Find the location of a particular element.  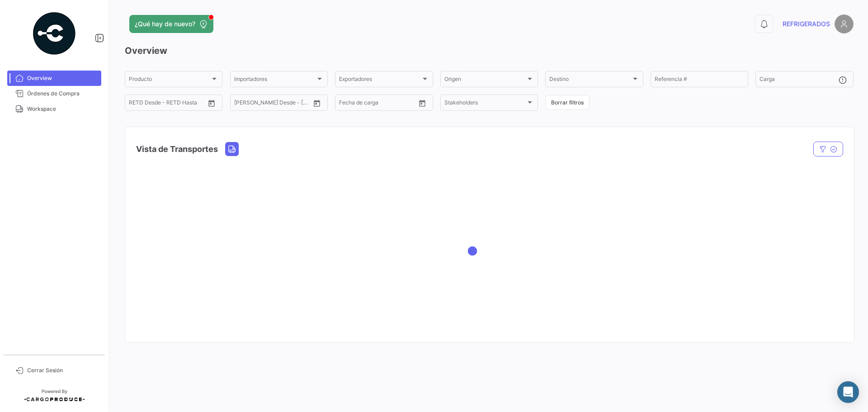

h3: Overview is located at coordinates (489, 51).